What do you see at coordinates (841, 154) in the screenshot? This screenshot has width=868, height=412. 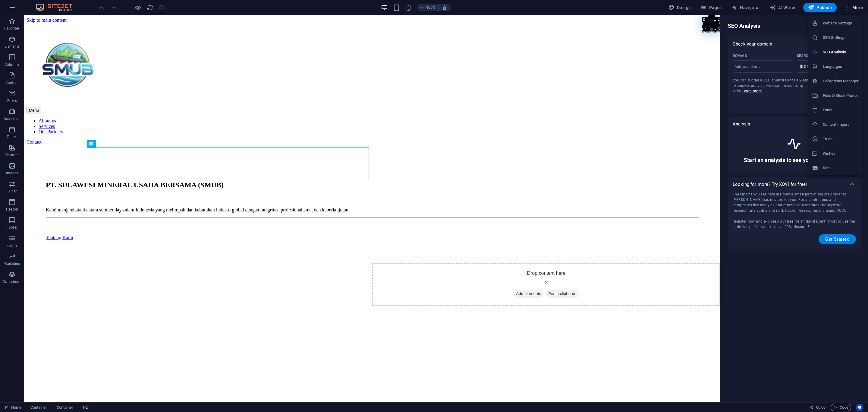 I see `h6: Wishes` at bounding box center [841, 154].